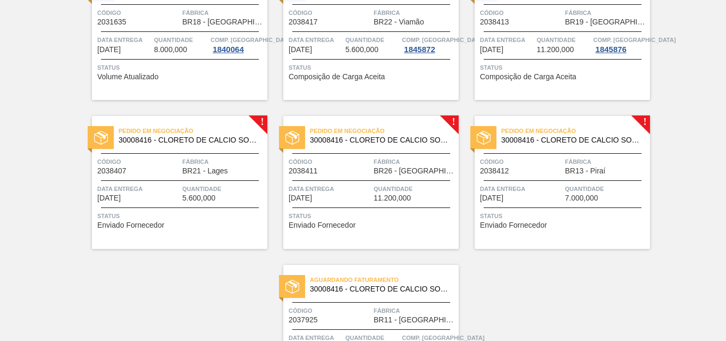  Describe the element at coordinates (223, 22) in the screenshot. I see `span: BR18 - Pernambuco` at that location.